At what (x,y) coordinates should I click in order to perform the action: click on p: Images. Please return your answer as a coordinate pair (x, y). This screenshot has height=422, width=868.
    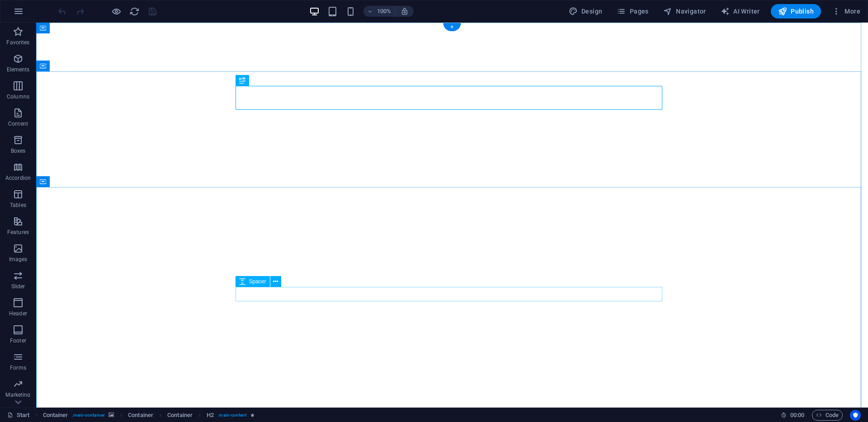
    Looking at the image, I should click on (18, 259).